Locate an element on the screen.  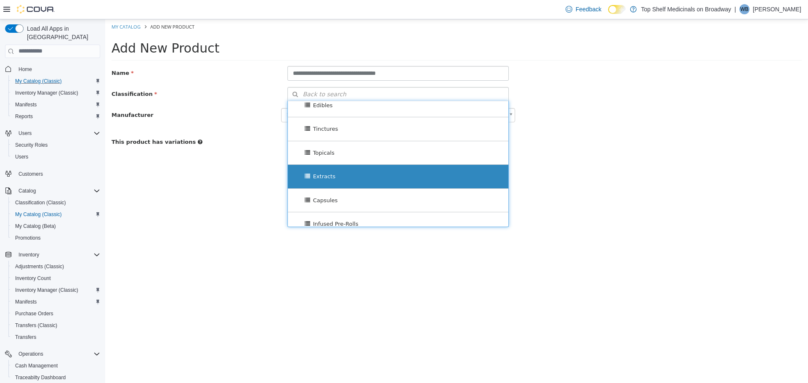
span: Extracts is located at coordinates (219, 157).